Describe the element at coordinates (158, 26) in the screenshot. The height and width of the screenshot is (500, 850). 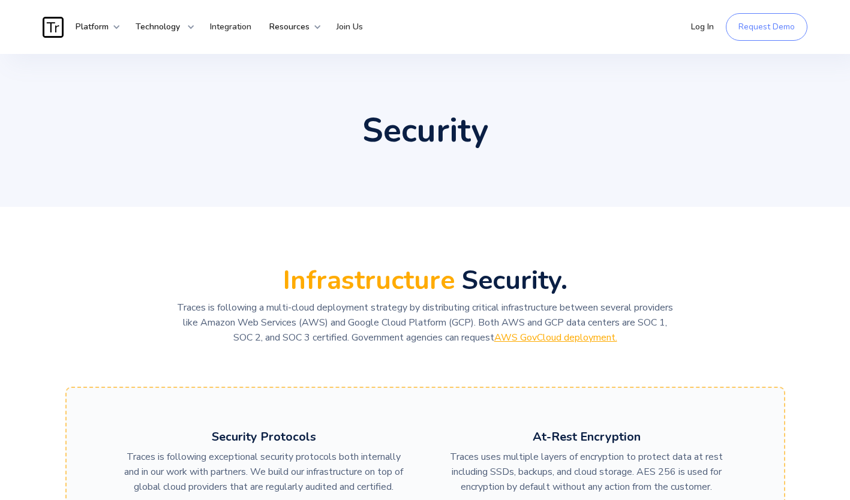
I see `strong: Technology` at that location.